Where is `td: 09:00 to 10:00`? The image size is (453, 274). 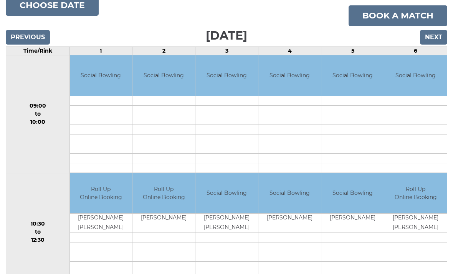
td: 09:00 to 10:00 is located at coordinates (38, 114).